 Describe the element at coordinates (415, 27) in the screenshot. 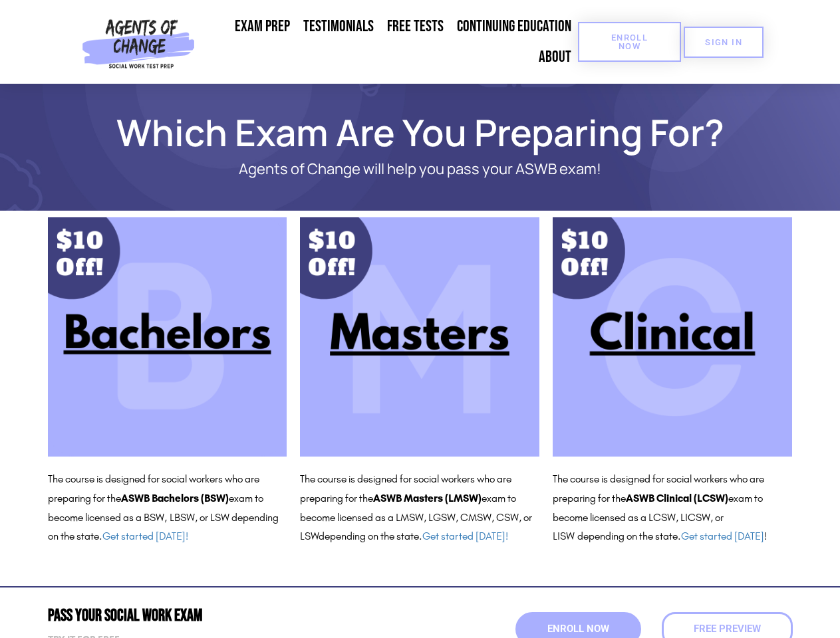

I see `a: Free Tests` at that location.